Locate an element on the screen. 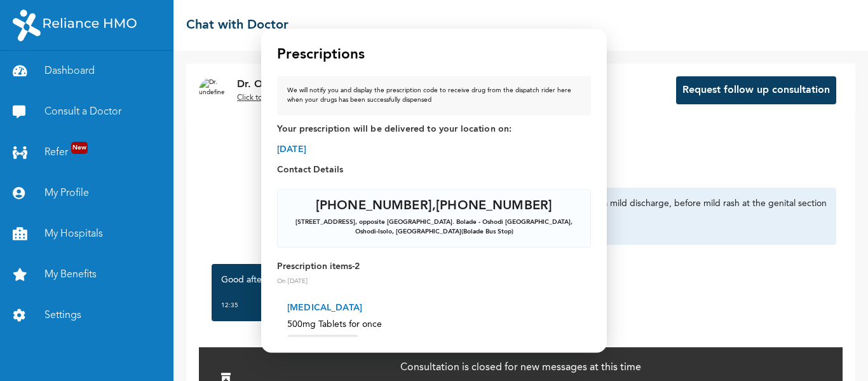 This screenshot has width=868, height=381. p: Contact Details is located at coordinates (434, 170).